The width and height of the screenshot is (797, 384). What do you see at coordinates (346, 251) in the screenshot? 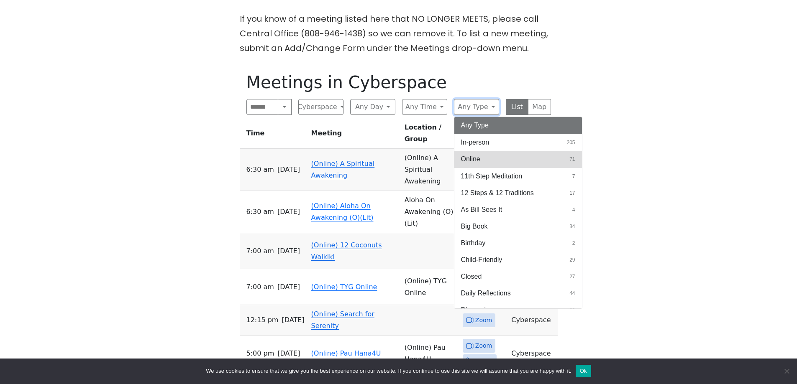
I see `a: (Online) 12 Coconuts Waikiki` at bounding box center [346, 251].